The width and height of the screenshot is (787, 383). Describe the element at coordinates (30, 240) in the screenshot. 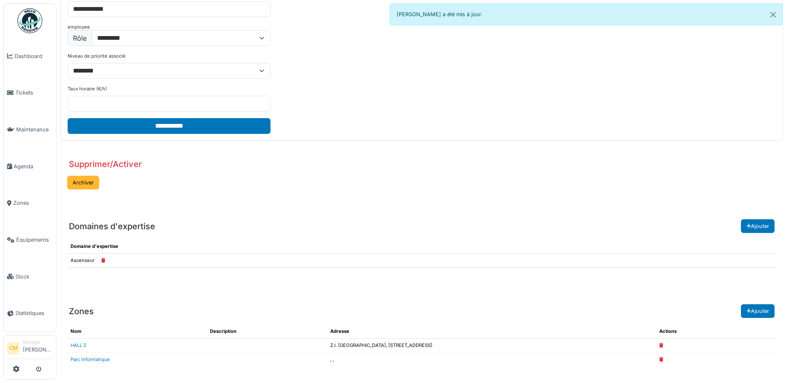

I see `a: Équipements` at that location.